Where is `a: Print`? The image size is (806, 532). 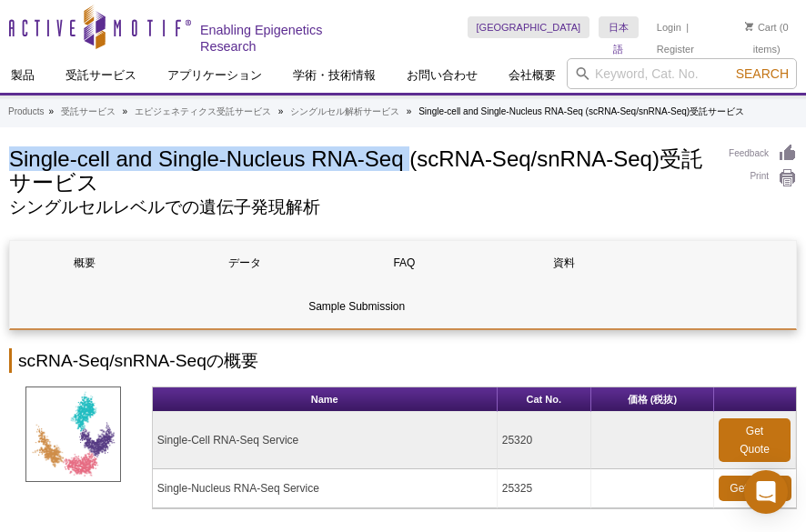 a: Print is located at coordinates (762, 178).